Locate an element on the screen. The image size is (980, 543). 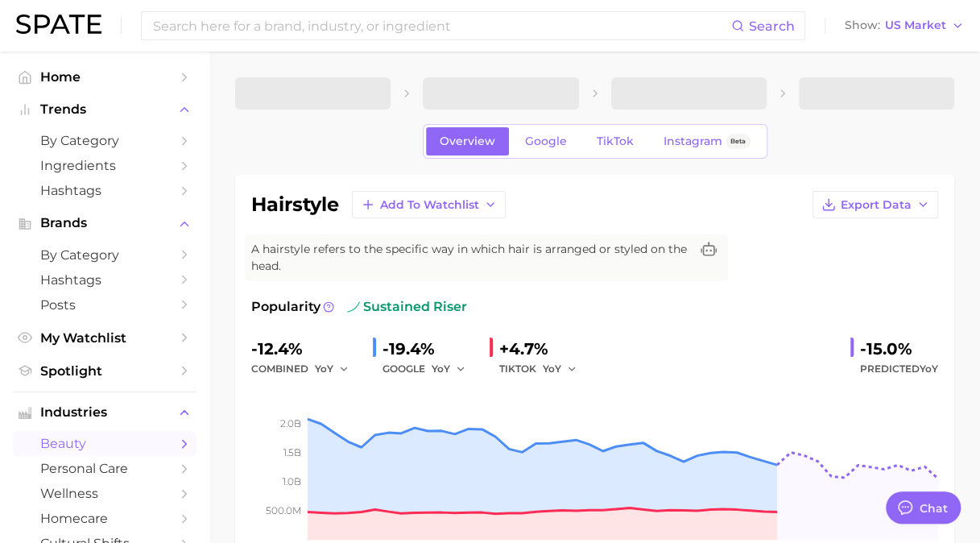
div: -12.4% is located at coordinates (306, 349).